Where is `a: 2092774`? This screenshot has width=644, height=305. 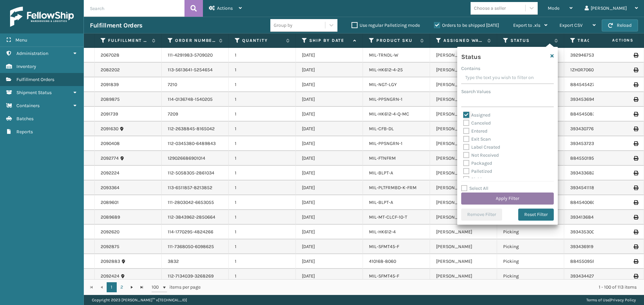 a: 2092774 is located at coordinates (109, 158).